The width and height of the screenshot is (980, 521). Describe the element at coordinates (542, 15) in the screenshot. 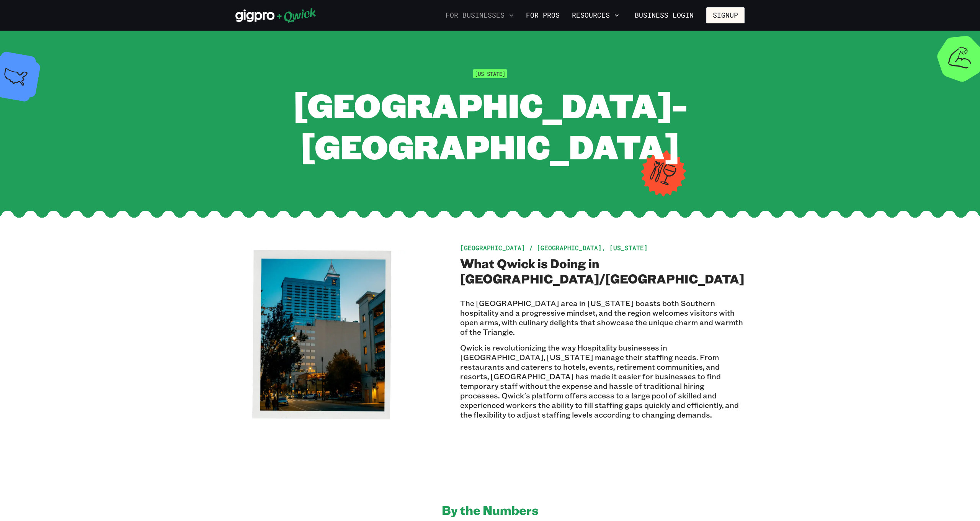

I see `a: For Pros` at that location.